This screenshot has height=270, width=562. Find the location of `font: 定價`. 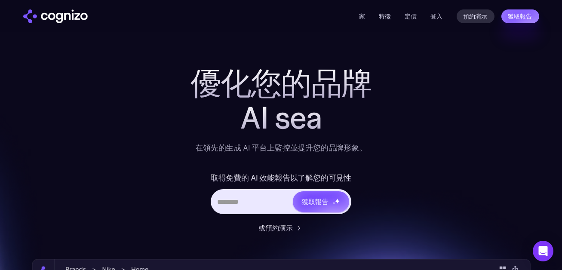

font: 定價 is located at coordinates (411, 16).